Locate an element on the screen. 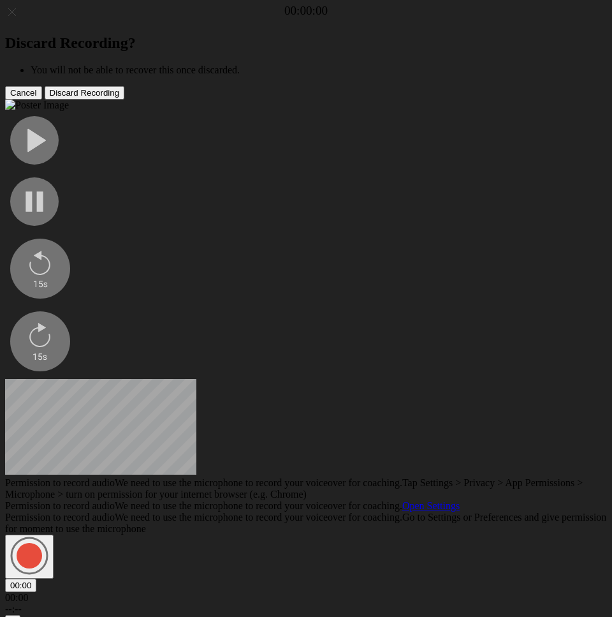 The width and height of the screenshot is (612, 617). li: You will not be able to recover this once discarded. is located at coordinates (319, 70).